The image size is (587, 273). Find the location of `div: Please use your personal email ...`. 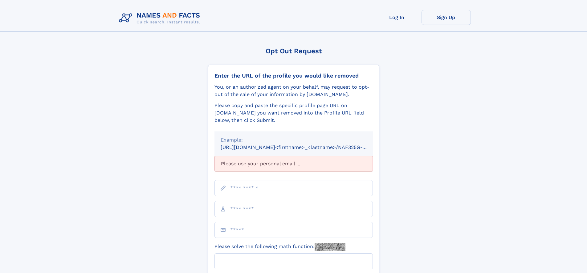

div: Please use your personal email ... is located at coordinates (294, 164).